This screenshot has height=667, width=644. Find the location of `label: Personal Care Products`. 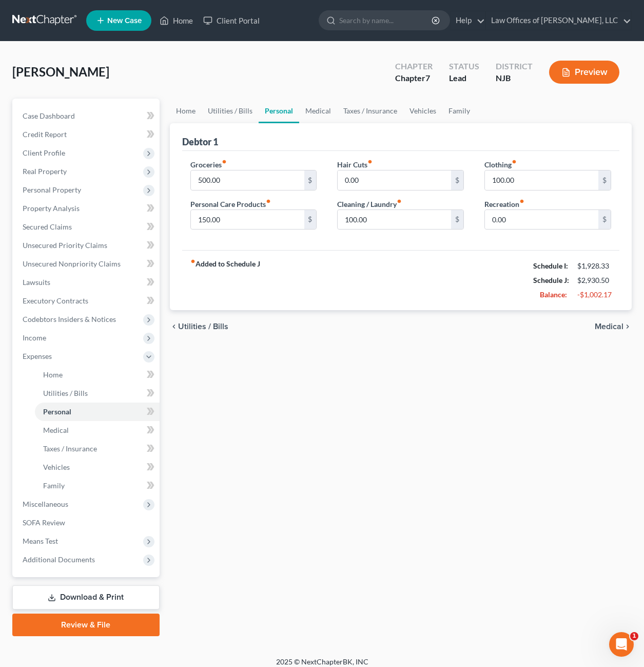

label: Personal Care Products is located at coordinates (231, 204).